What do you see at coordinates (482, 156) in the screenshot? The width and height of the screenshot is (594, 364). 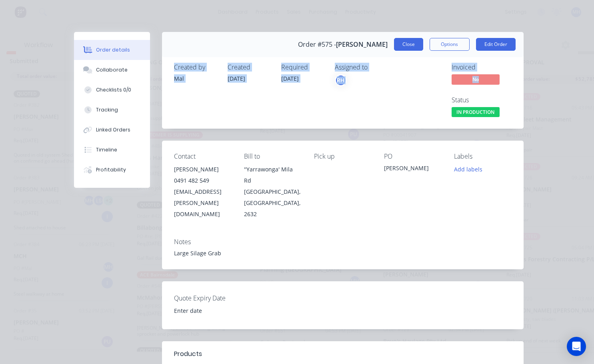 I see `div: Labels` at bounding box center [482, 156].